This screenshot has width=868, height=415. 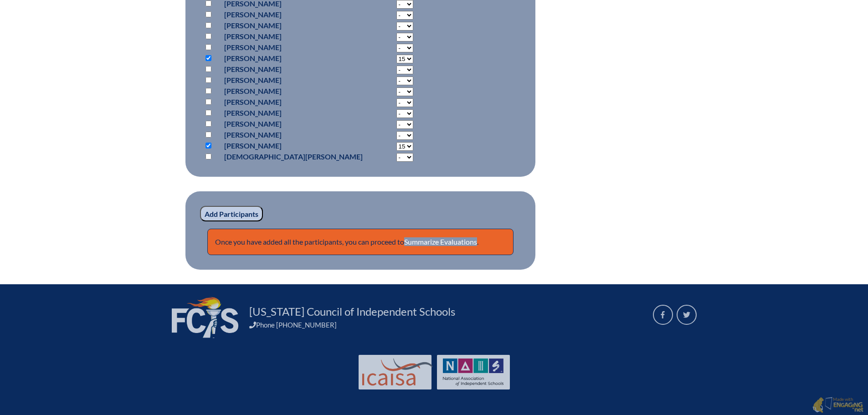 What do you see at coordinates (205, 318) in the screenshot?
I see `img: FCIS_logo_white` at bounding box center [205, 318].